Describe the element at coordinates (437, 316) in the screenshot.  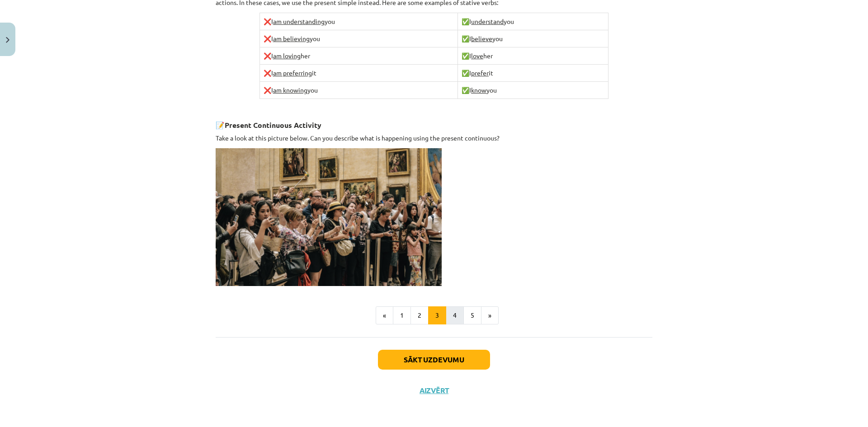
I see `button: 3` at that location.